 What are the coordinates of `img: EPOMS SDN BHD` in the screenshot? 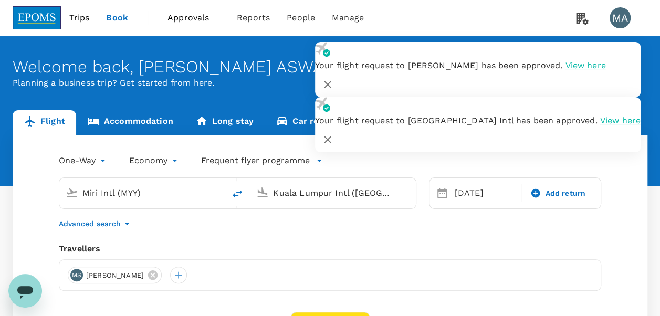 It's located at (37, 18).